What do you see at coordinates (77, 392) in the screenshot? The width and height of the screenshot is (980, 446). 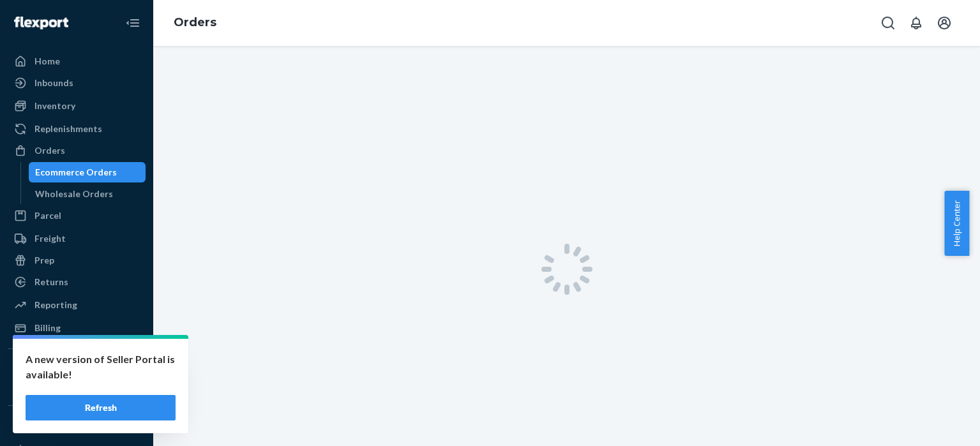 I see `a: Add Integration` at bounding box center [77, 392].